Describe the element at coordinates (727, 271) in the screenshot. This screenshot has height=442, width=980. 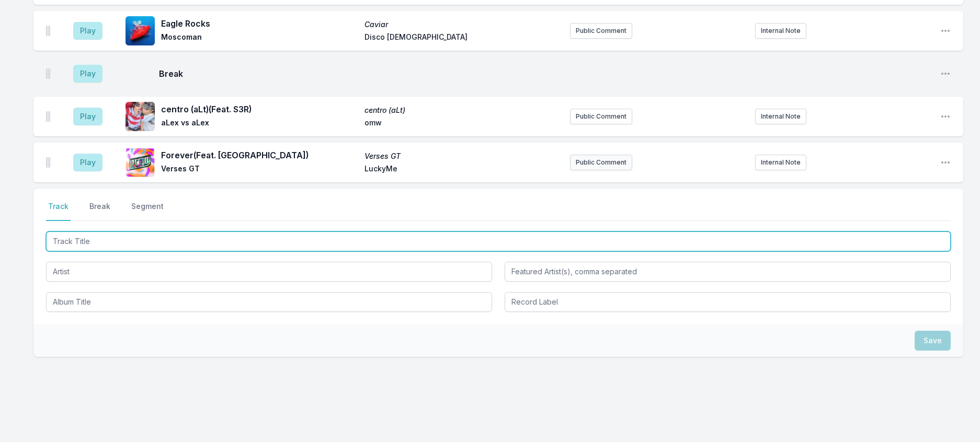
I see `input: Featured Artist(s), comma separated` at that location.